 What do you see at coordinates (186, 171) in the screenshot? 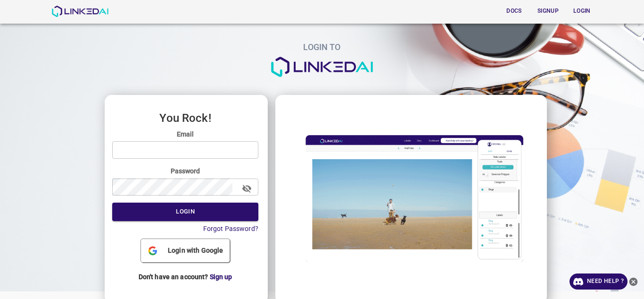
I see `label: Password` at bounding box center [186, 171].